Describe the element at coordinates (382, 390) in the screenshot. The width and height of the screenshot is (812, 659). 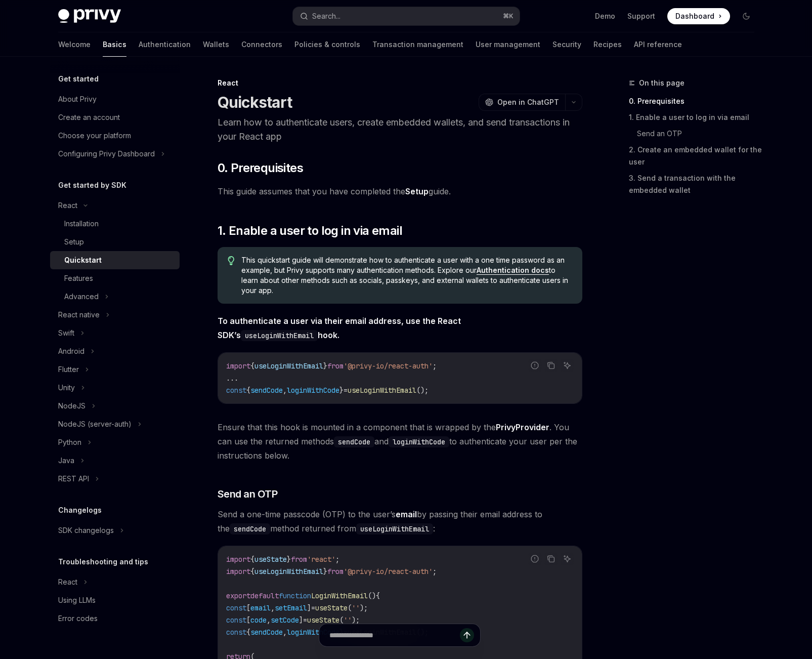
I see `span: useLoginWithEmail` at that location.